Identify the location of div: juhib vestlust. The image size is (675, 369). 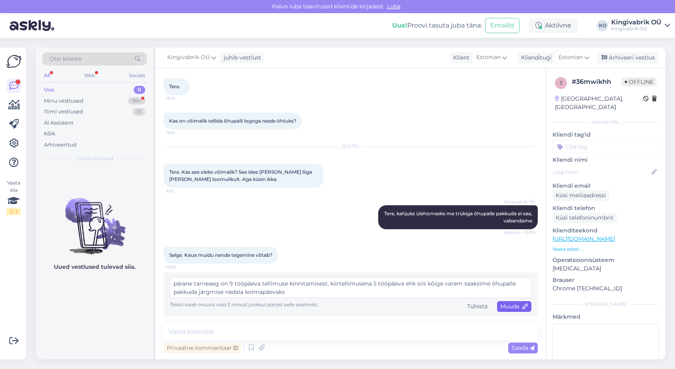
(241, 57).